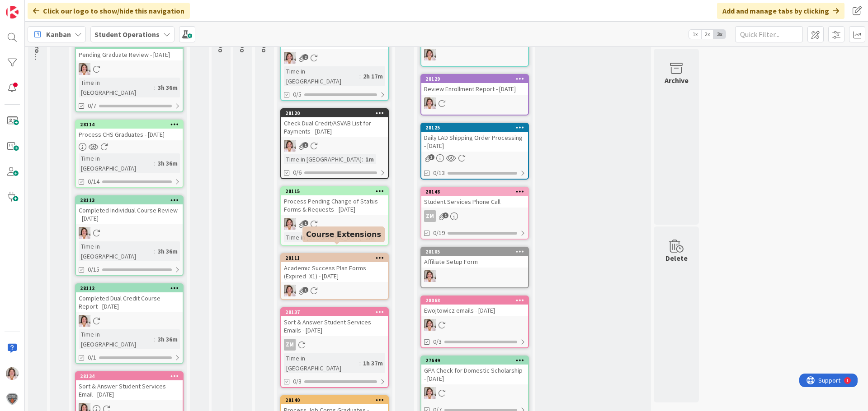  Describe the element at coordinates (475, 258) in the screenshot. I see `div: 28105Affiliate Setup Form` at that location.